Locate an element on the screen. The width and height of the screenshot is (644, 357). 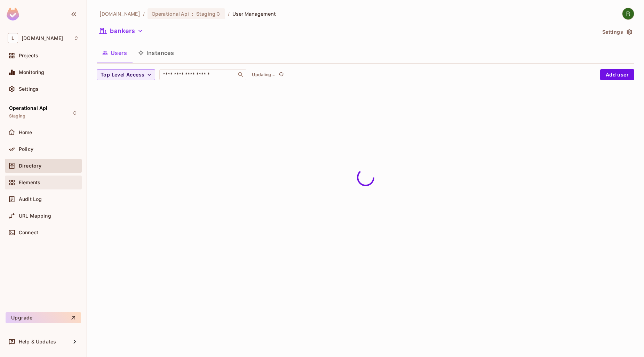
span: Help & Updates is located at coordinates (37, 342).